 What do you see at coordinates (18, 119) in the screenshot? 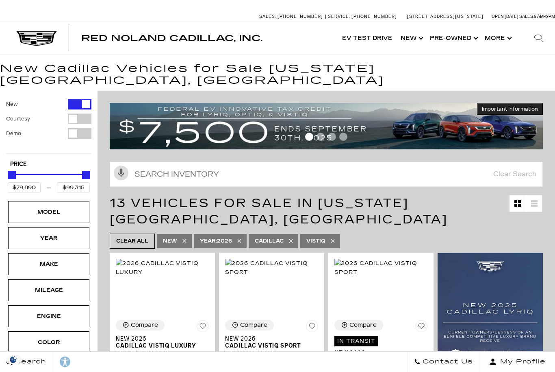
I see `label: Courtesy` at bounding box center [18, 119].